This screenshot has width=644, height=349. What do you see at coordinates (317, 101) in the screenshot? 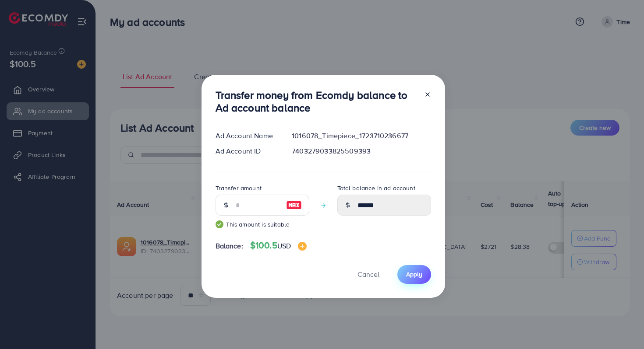
I see `h3: Transfer money from Ecomdy balance to Ad account balance` at bounding box center [317, 101].